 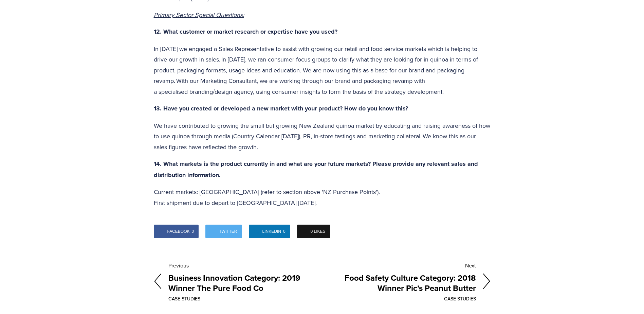 What do you see at coordinates (246, 31) in the screenshot?
I see `strong: 12. What customer or market research or expertise have you used?` at bounding box center [246, 31].